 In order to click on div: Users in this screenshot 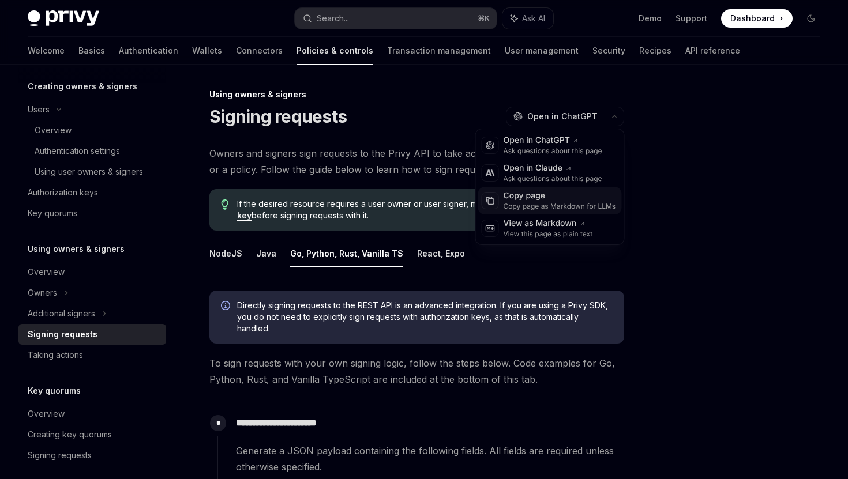, I will do `click(39, 110)`.